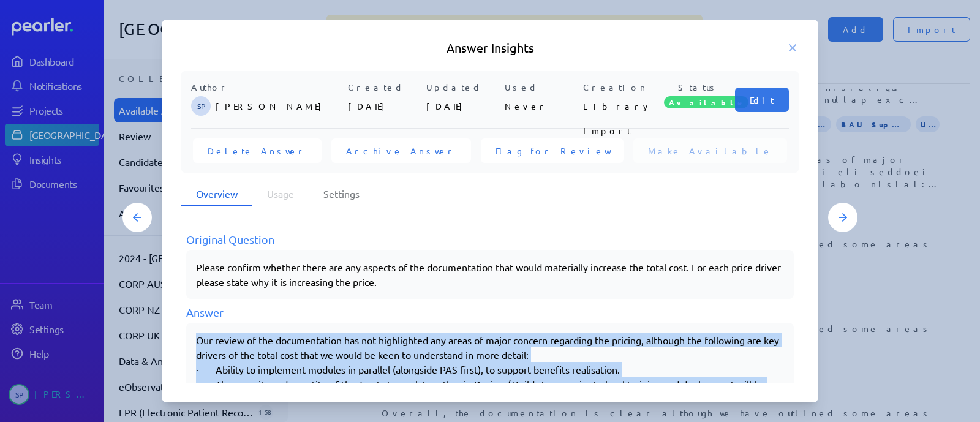 Image resolution: width=980 pixels, height=422 pixels. What do you see at coordinates (401, 151) in the screenshot?
I see `button: Archive Answer` at bounding box center [401, 151].